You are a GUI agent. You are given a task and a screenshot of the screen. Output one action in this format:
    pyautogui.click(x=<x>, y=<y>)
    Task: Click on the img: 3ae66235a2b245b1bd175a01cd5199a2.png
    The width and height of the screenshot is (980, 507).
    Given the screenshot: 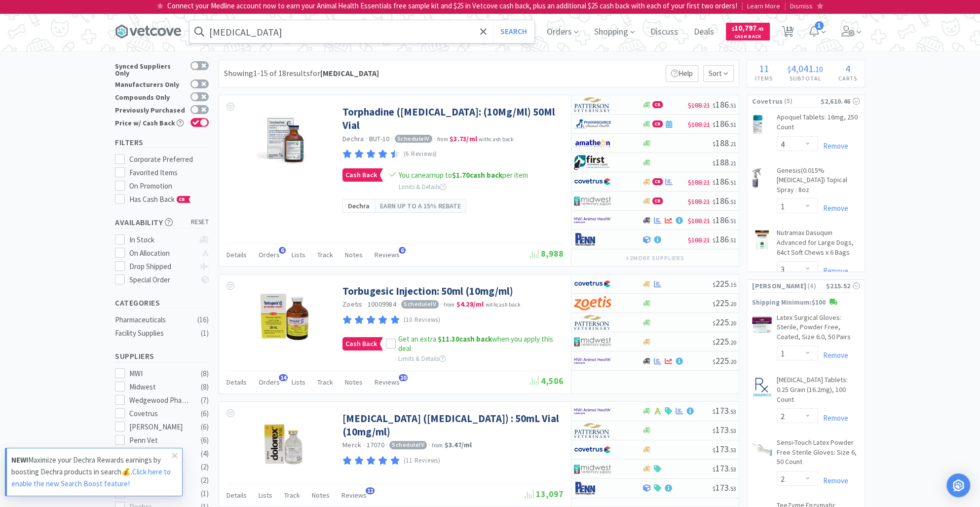 What is the action you would take?
    pyautogui.click(x=762, y=240)
    